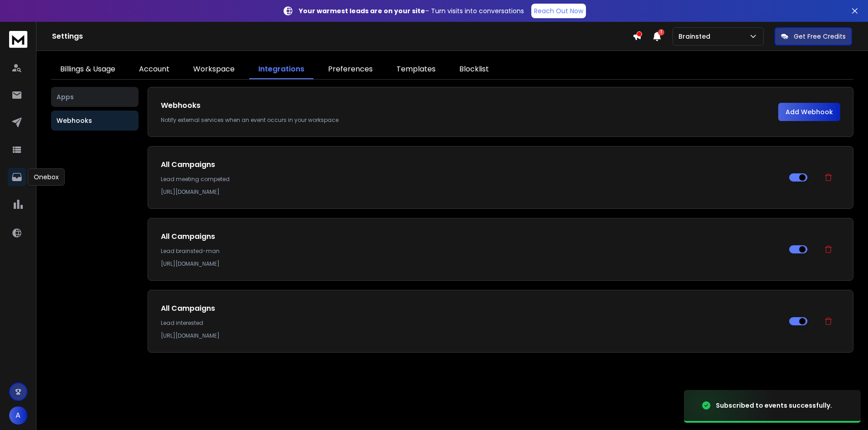 This screenshot has width=868, height=430. I want to click on a: Preferences, so click(351, 70).